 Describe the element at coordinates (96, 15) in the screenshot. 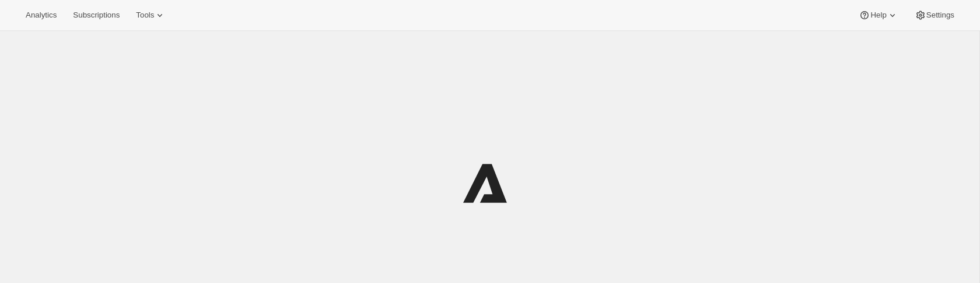

I see `button: Subscriptions` at that location.